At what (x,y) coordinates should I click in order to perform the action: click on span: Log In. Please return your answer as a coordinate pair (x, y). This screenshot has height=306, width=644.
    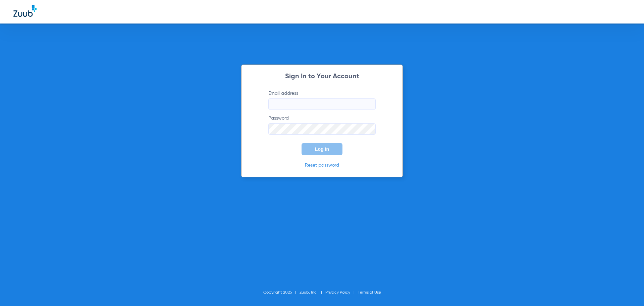
    Looking at the image, I should click on (322, 149).